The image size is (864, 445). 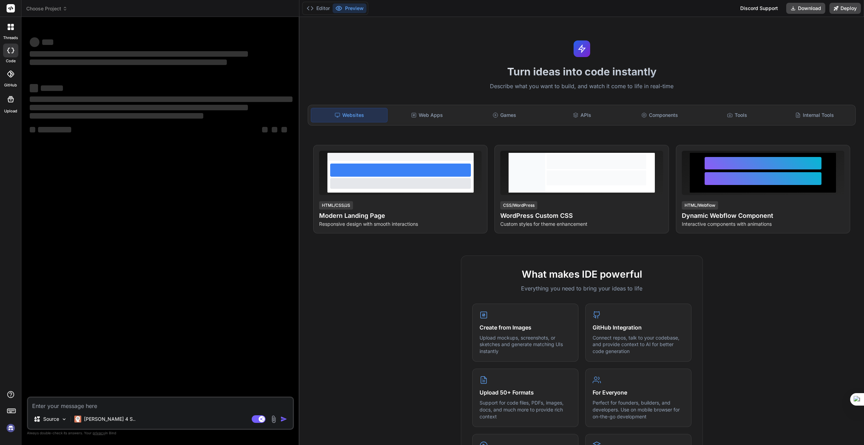 What do you see at coordinates (763, 224) in the screenshot?
I see `p: Interactive components with animations` at bounding box center [763, 224].